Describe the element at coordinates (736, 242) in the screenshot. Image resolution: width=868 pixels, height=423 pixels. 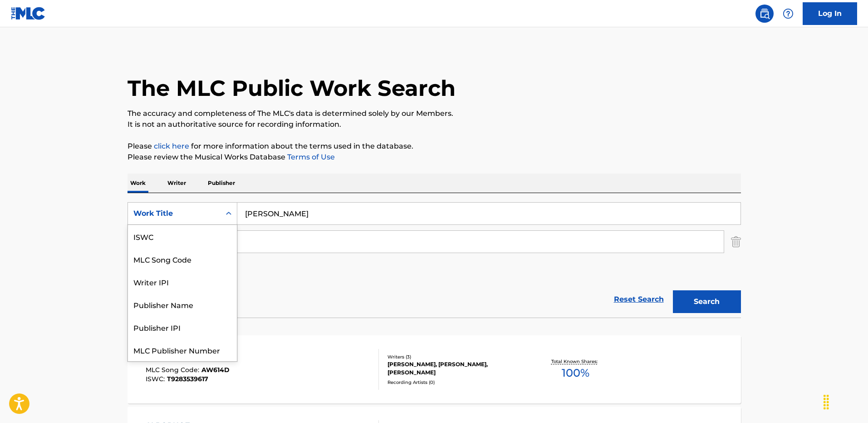
I see `img: Delete Criterion` at that location.